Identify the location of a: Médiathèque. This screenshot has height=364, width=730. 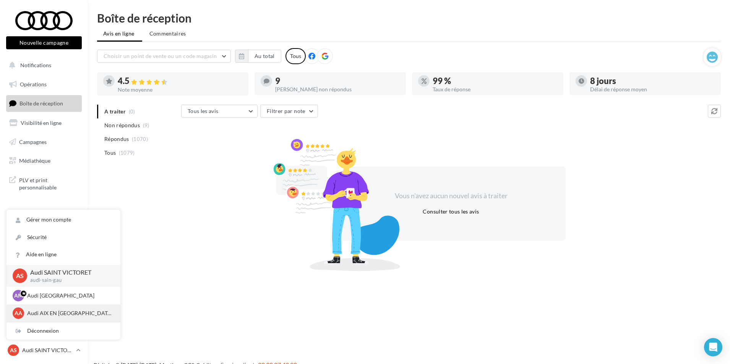
(44, 161).